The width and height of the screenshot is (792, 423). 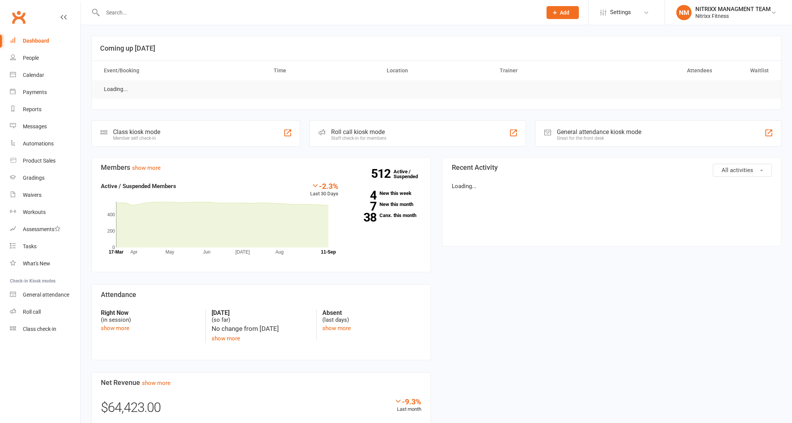 What do you see at coordinates (363, 217) in the screenshot?
I see `strong: 38` at bounding box center [363, 217].